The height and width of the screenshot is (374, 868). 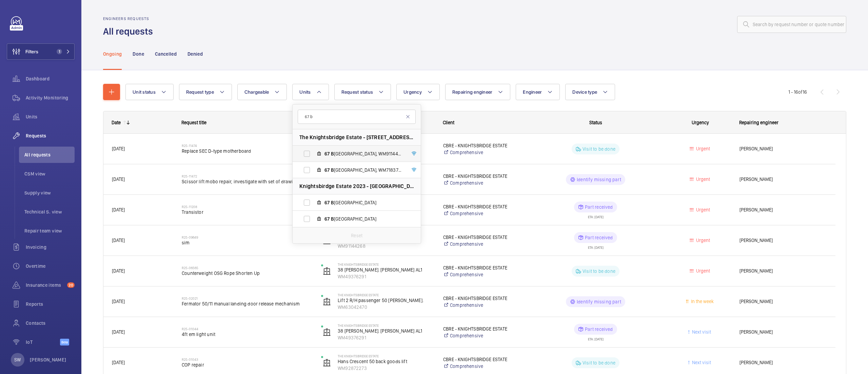 I want to click on h2: R25-09649, so click(x=247, y=237).